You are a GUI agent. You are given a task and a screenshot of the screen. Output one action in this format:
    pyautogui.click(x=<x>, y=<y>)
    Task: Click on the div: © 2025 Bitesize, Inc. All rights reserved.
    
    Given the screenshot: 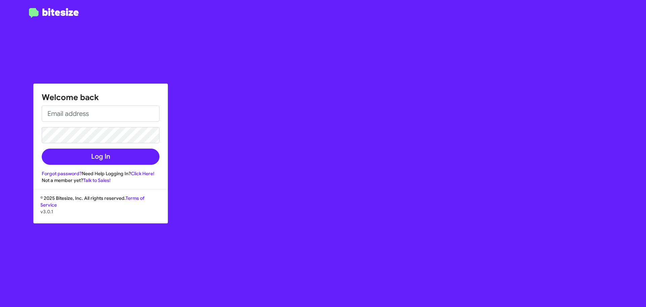 What is the action you would take?
    pyautogui.click(x=101, y=209)
    